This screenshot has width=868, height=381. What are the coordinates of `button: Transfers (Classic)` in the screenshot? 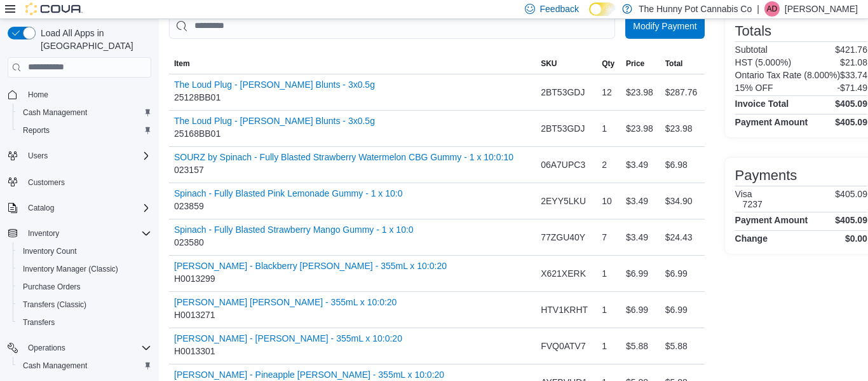 It's located at (84, 305).